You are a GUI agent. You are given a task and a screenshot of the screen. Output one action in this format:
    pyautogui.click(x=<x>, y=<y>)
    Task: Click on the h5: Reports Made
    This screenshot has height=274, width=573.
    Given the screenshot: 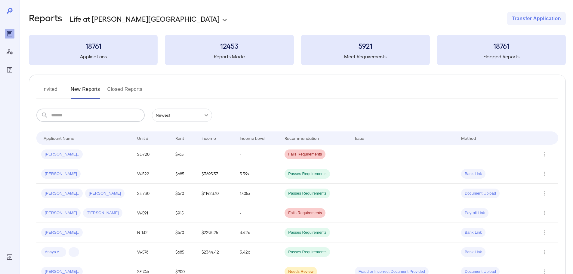 What is the action you would take?
    pyautogui.click(x=229, y=57)
    